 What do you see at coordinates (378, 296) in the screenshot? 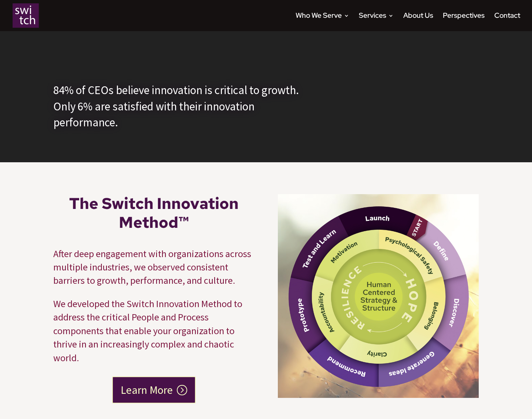
I see `img: switch-method-bkgrd` at bounding box center [378, 296].